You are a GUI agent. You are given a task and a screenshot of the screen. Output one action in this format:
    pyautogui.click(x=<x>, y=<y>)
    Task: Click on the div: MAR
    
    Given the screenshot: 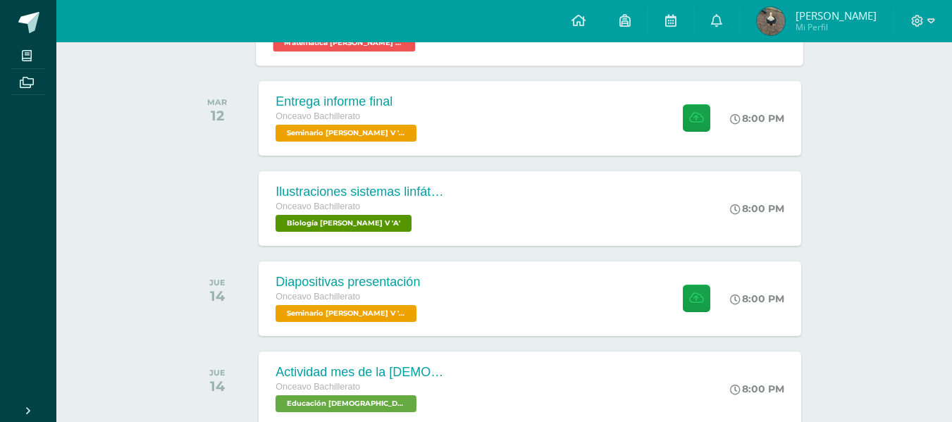 What is the action you would take?
    pyautogui.click(x=217, y=102)
    